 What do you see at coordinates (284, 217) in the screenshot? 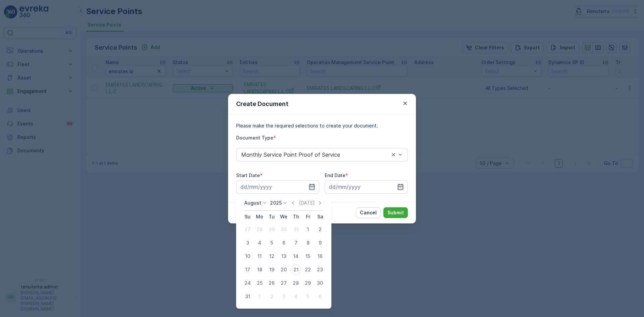
I see `th: Wednesday` at bounding box center [284, 217].